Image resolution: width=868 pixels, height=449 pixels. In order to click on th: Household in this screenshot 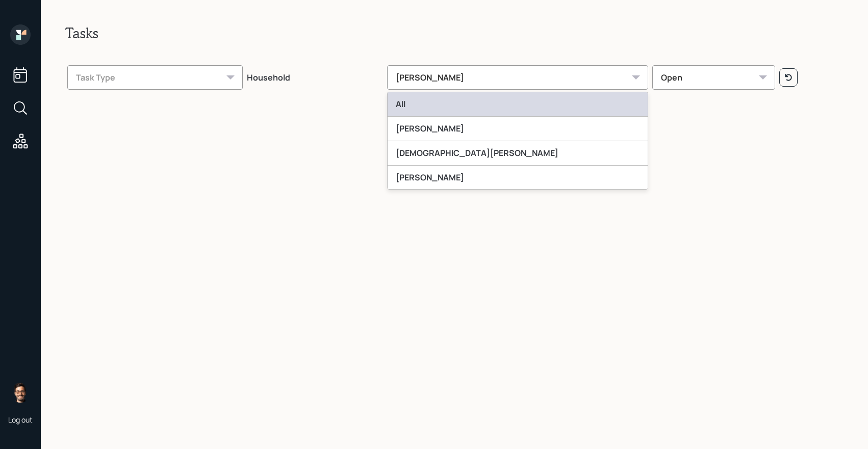, I will do `click(315, 76)`.